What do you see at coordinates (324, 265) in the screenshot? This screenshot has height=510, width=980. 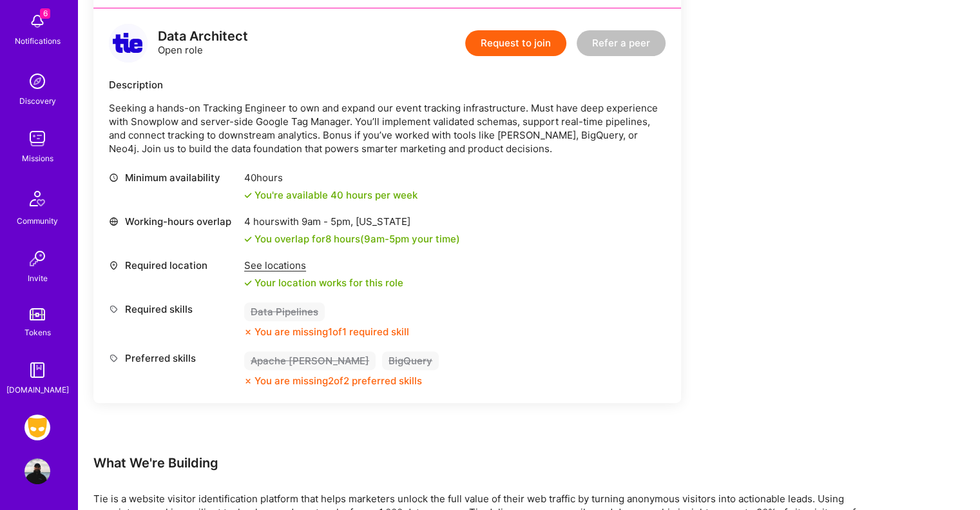 I see `div: See locations` at bounding box center [324, 265].